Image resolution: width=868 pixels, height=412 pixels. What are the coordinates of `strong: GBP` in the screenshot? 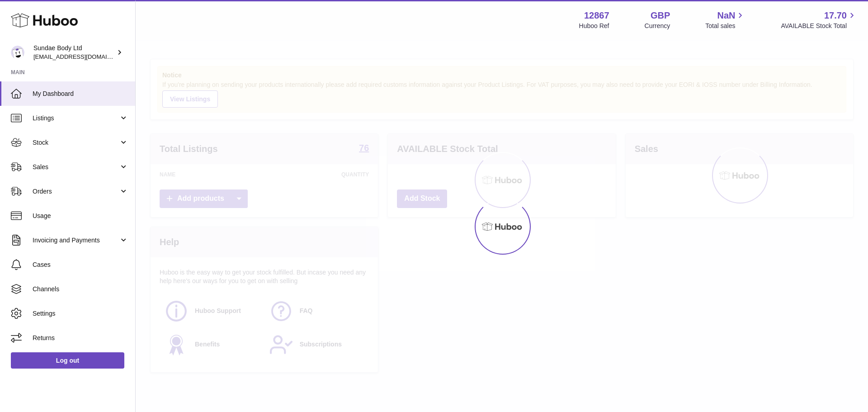 It's located at (660, 15).